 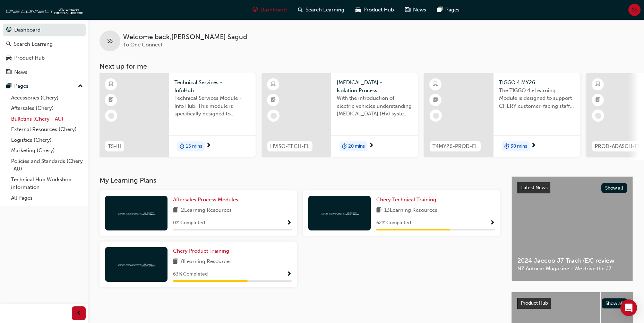 What do you see at coordinates (201, 251) in the screenshot?
I see `span: Chery Product Training` at bounding box center [201, 251].